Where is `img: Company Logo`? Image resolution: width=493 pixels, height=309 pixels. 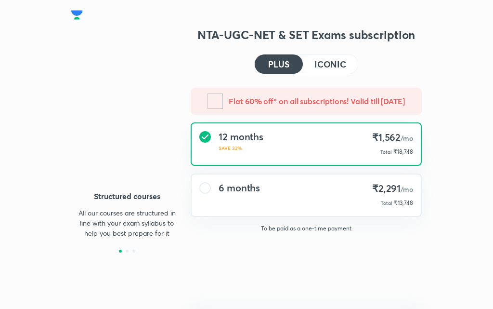
img: Company Logo is located at coordinates (77, 15).